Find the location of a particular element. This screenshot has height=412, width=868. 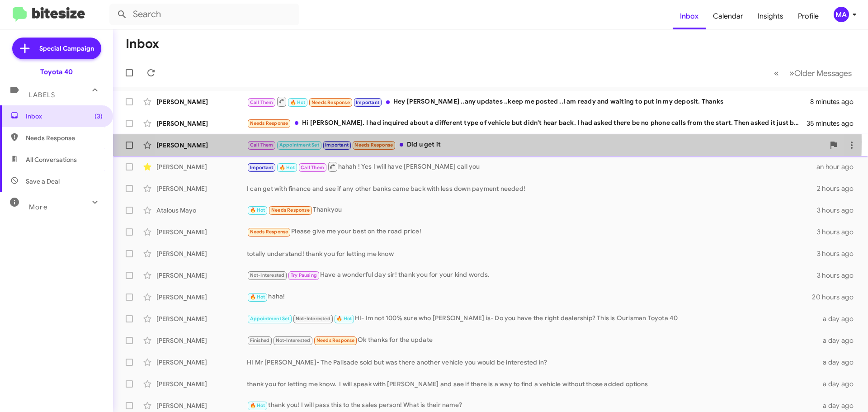

button: MA is located at coordinates (842, 15).